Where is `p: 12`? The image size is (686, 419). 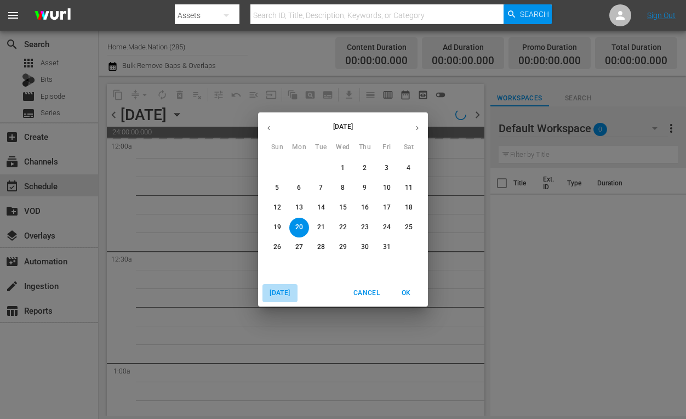 p: 12 is located at coordinates (277, 207).